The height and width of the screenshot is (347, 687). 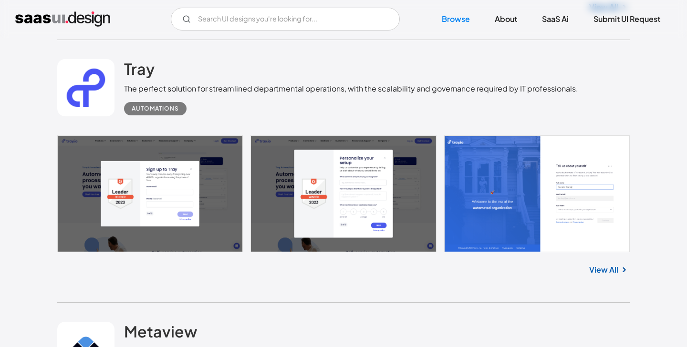 What do you see at coordinates (285, 19) in the screenshot?
I see `input: Search UI designs you're looking for...` at bounding box center [285, 19].